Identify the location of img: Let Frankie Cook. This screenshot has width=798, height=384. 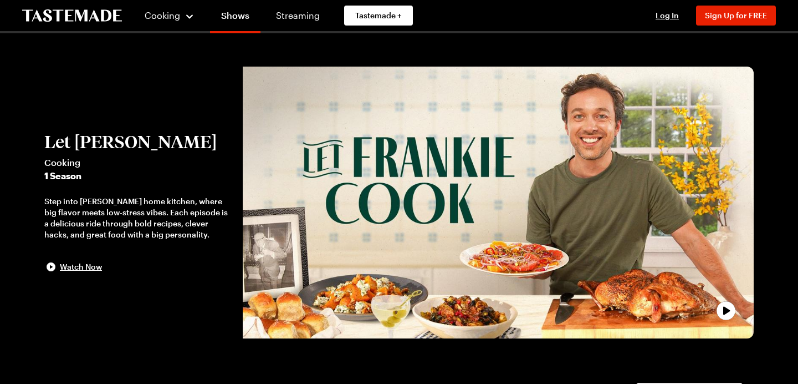
(498, 202).